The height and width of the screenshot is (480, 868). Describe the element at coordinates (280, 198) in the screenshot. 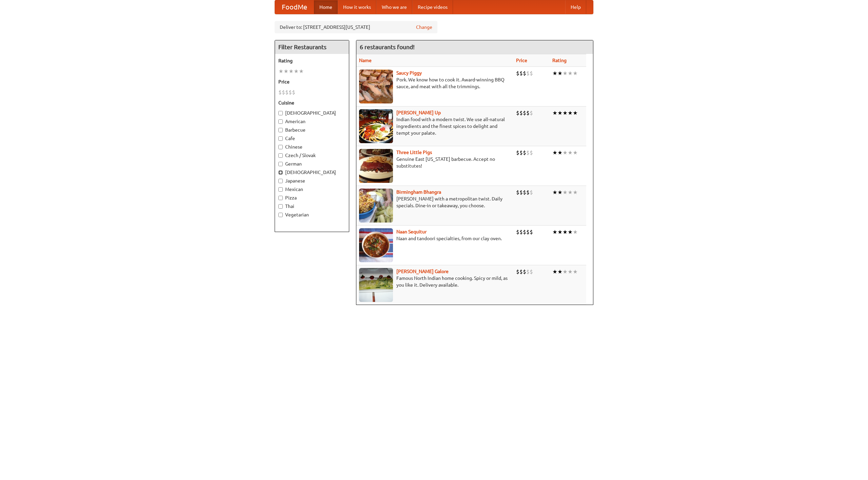

I see `input: Pizza` at that location.